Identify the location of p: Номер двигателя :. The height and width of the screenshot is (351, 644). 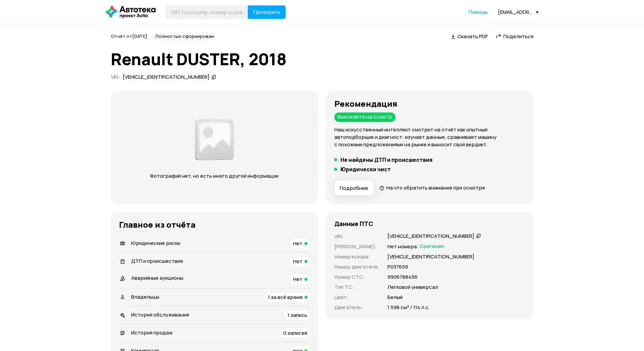
(356, 267).